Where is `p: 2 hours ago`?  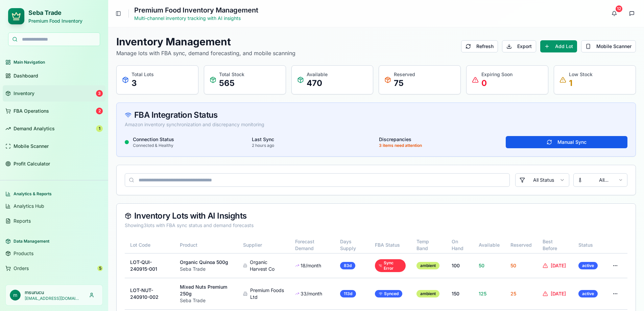
p: 2 hours ago is located at coordinates (313, 146).